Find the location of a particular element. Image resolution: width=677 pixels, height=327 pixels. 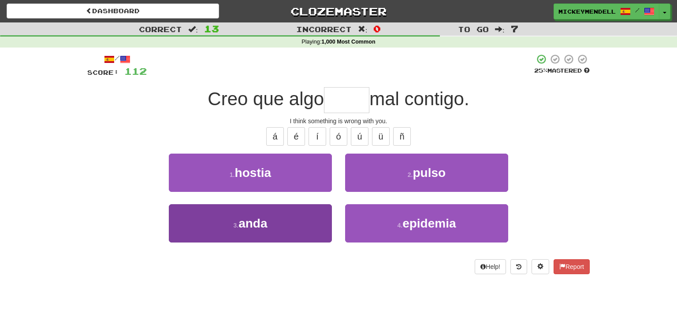

span: 25 % is located at coordinates (541, 70).